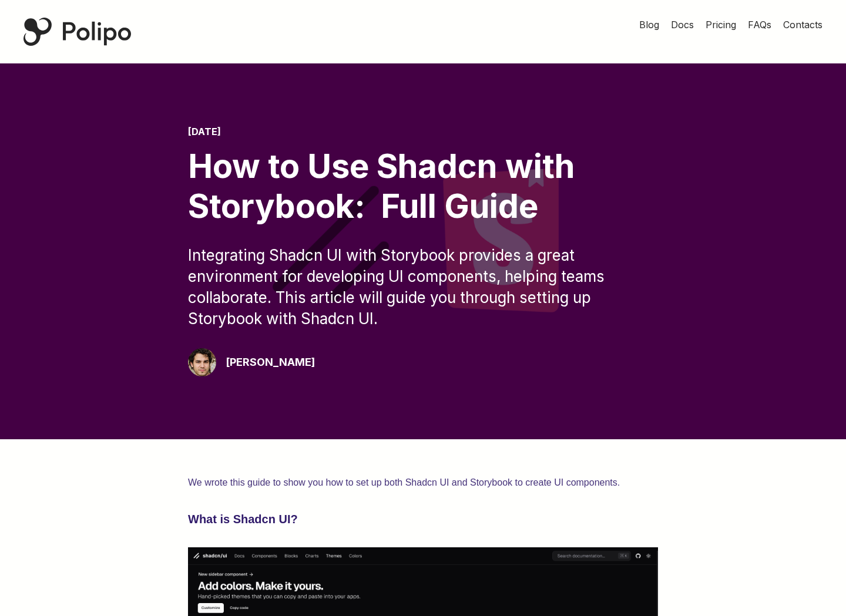 The height and width of the screenshot is (616, 846). Describe the element at coordinates (682, 24) in the screenshot. I see `span: Docs` at that location.